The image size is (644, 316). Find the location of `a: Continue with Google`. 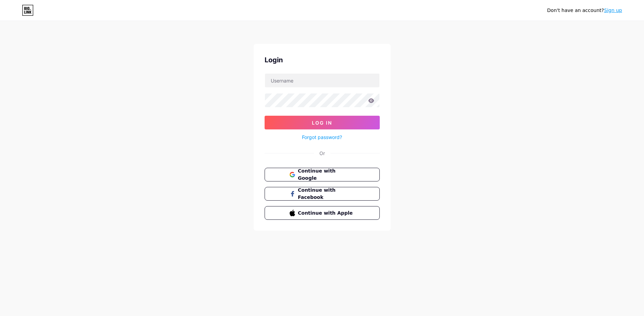

a: Continue with Google is located at coordinates (322, 174).